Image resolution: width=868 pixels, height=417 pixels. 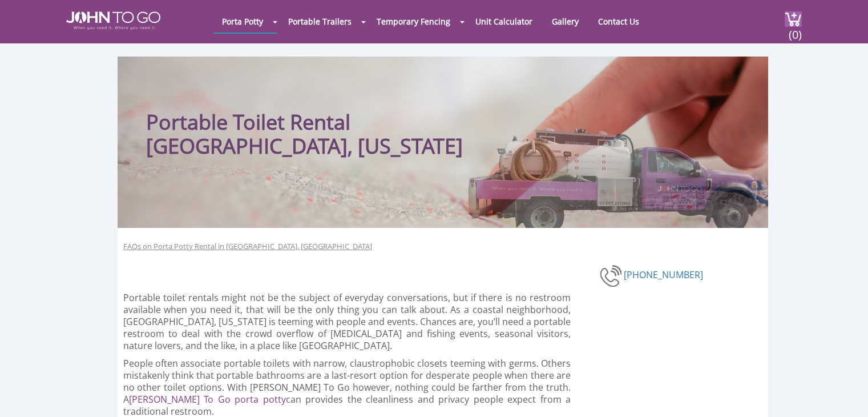 I want to click on span: (0), so click(x=795, y=29).